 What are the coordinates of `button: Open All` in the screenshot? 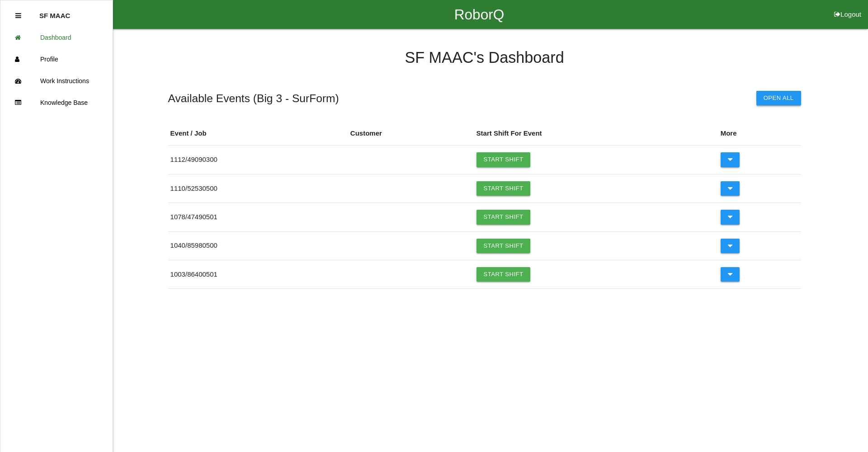 It's located at (779, 98).